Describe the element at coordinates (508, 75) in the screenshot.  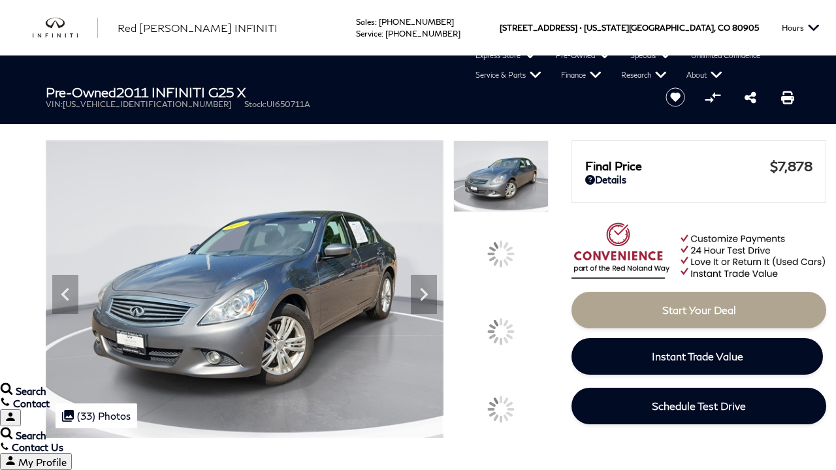
I see `a: Service & Parts` at that location.